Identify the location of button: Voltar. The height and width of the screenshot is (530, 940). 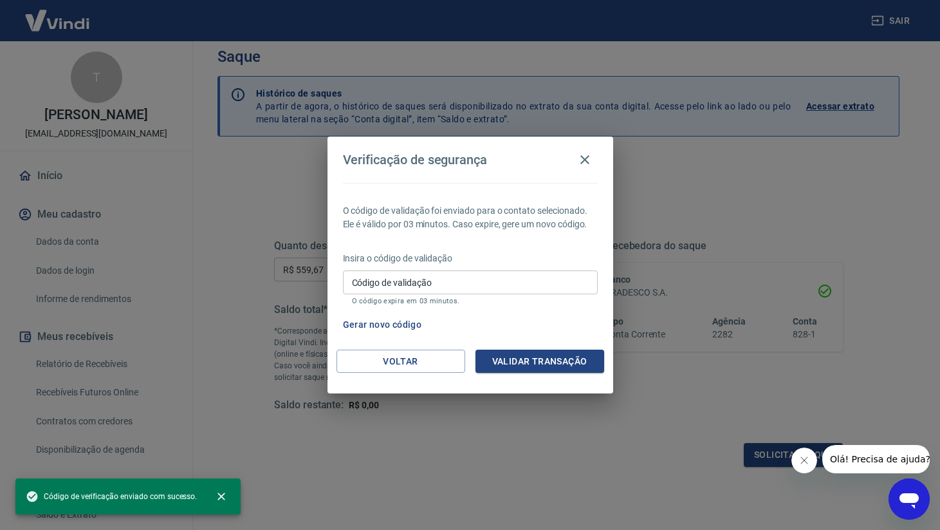
(401, 361).